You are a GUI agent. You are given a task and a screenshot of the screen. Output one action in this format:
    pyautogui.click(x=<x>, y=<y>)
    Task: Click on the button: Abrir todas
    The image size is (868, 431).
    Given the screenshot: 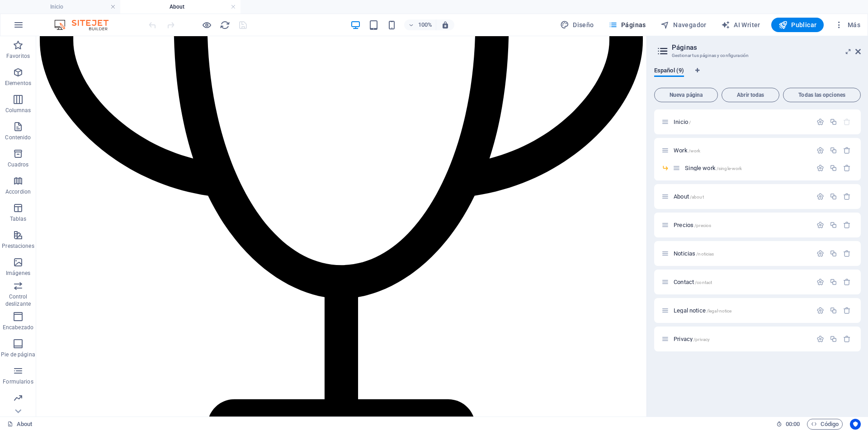 What is the action you would take?
    pyautogui.click(x=751, y=95)
    